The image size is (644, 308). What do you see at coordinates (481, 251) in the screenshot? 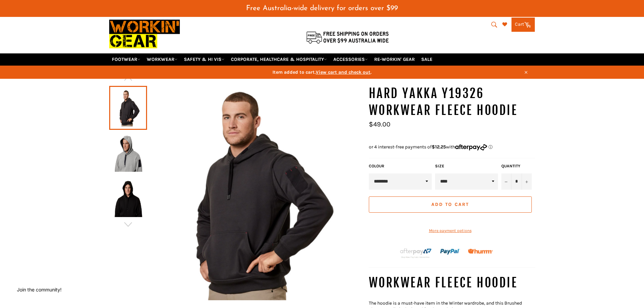
I see `img: Humm_core_logo_RGB-01_300x60px_small_195d8312-4386-4de7-b182-0ef9b6303a37.png` at bounding box center [481, 251].